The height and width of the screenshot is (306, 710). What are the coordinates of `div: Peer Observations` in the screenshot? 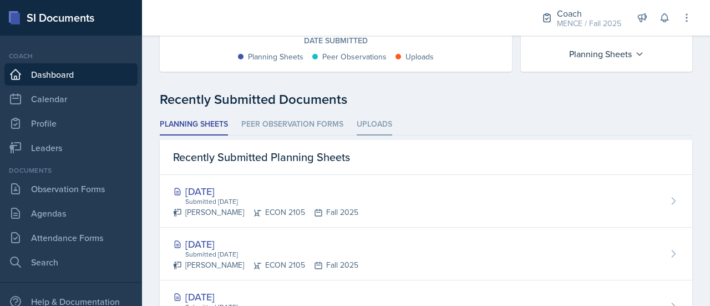 It's located at (355, 57).